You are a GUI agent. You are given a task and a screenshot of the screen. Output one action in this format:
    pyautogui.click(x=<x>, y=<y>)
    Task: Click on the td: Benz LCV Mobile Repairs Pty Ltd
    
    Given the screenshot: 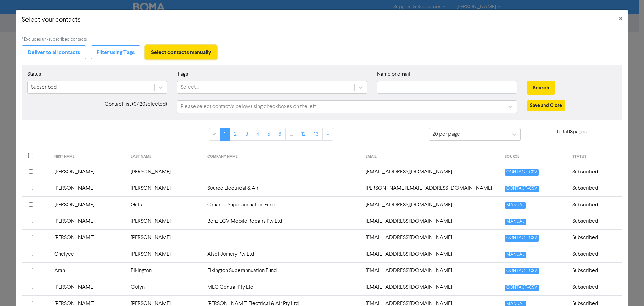 What is the action you would take?
    pyautogui.click(x=282, y=221)
    